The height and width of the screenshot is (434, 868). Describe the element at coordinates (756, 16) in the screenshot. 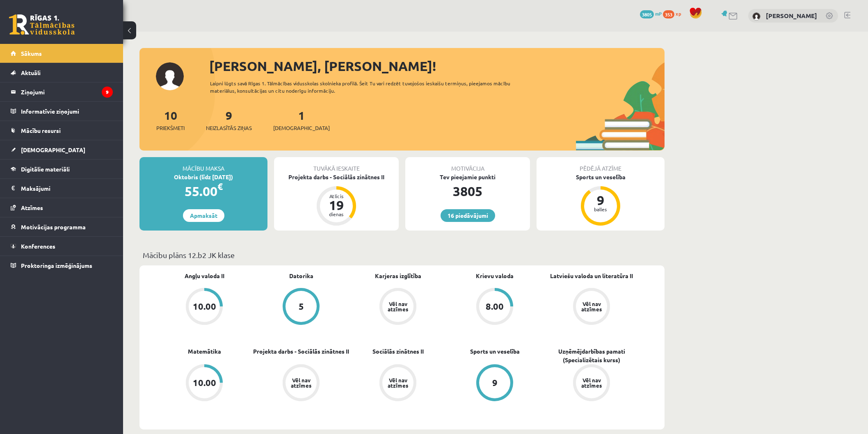

I see `img: Sigurds Kozlovskis` at that location.